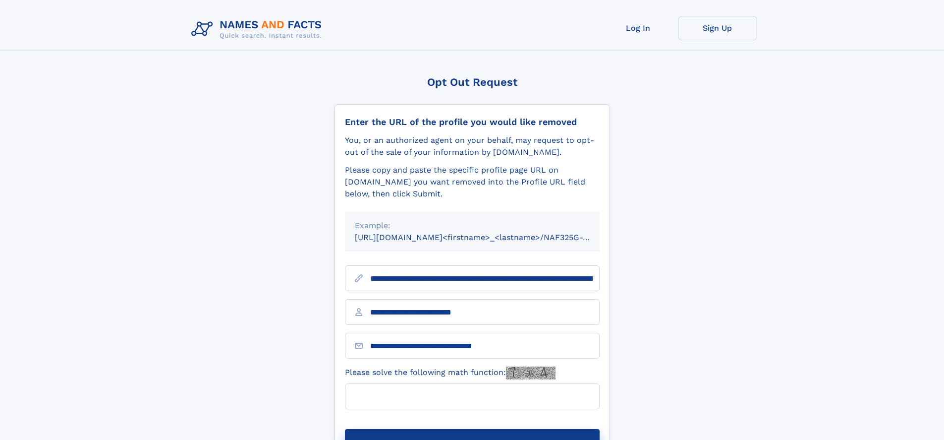 This screenshot has height=440, width=944. Describe the element at coordinates (718, 28) in the screenshot. I see `a: Sign Up` at that location.